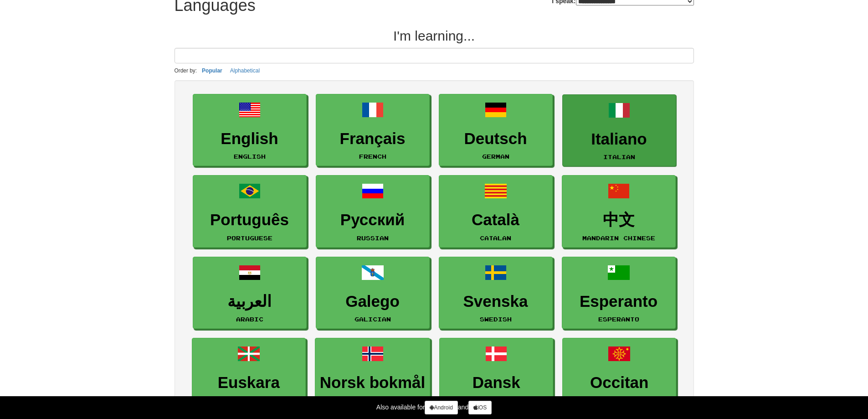  Describe the element at coordinates (619, 130) in the screenshot. I see `a: ItalianoItalian` at that location.